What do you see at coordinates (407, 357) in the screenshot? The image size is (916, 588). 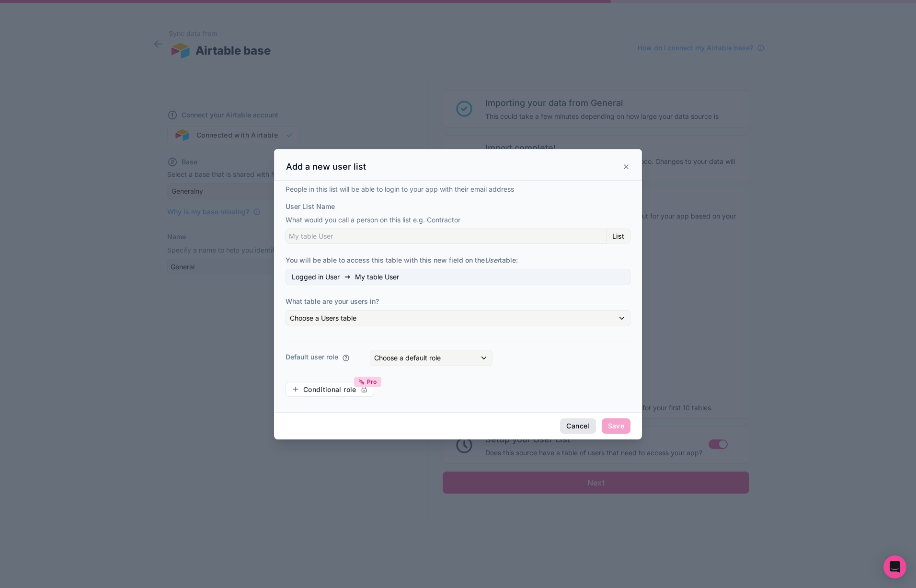 I see `span: Choose a default role` at bounding box center [407, 357].